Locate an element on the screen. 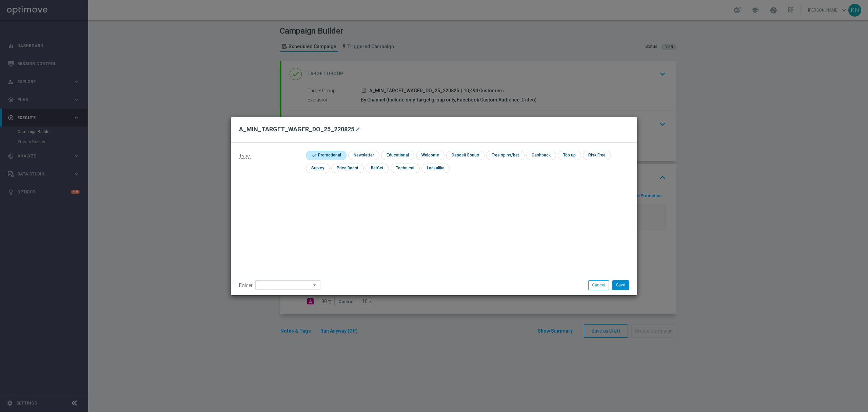  button: Cancel is located at coordinates (598, 285).